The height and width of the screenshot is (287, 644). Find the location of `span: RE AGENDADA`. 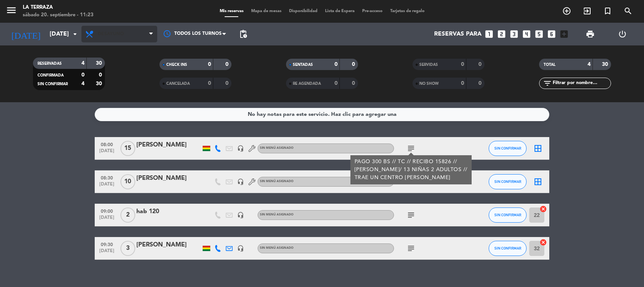

span: RE AGENDADA is located at coordinates (307, 83).